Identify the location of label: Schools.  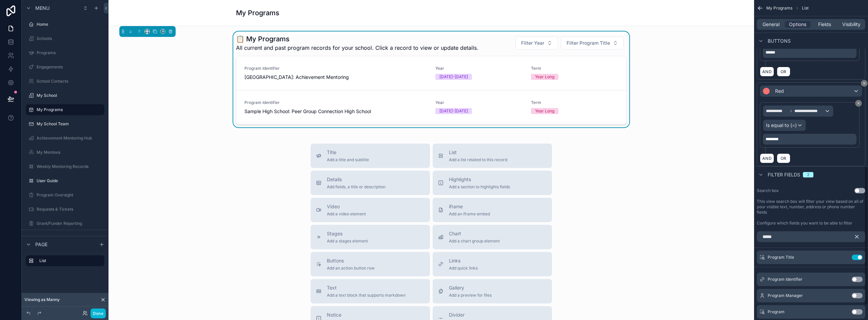
(70, 38).